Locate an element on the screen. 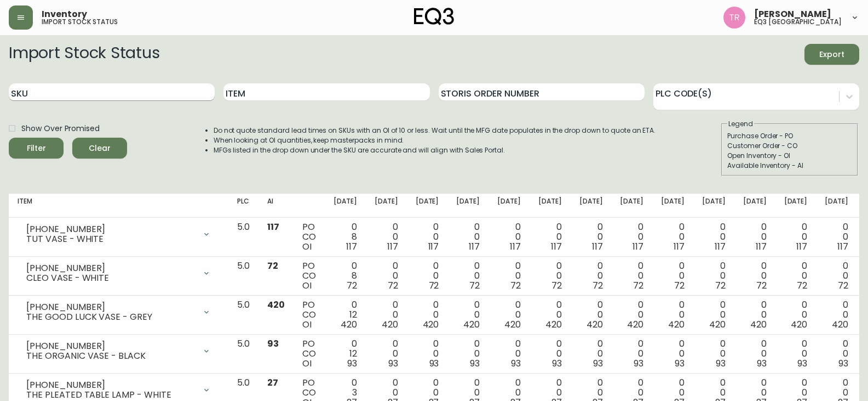 The height and width of the screenshot is (401, 868). th: AI is located at coordinates (276, 205).